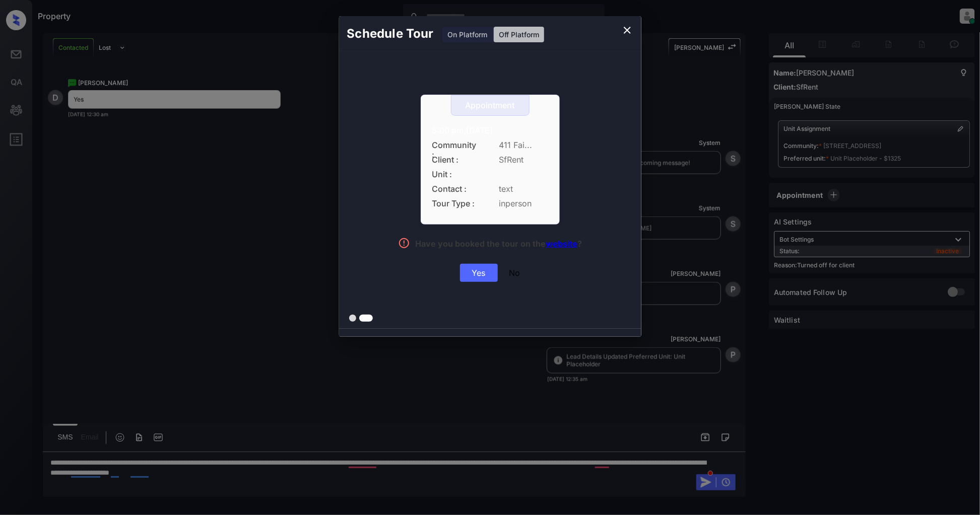  Describe the element at coordinates (524, 145) in the screenshot. I see `span: 411 Fai...` at that location.